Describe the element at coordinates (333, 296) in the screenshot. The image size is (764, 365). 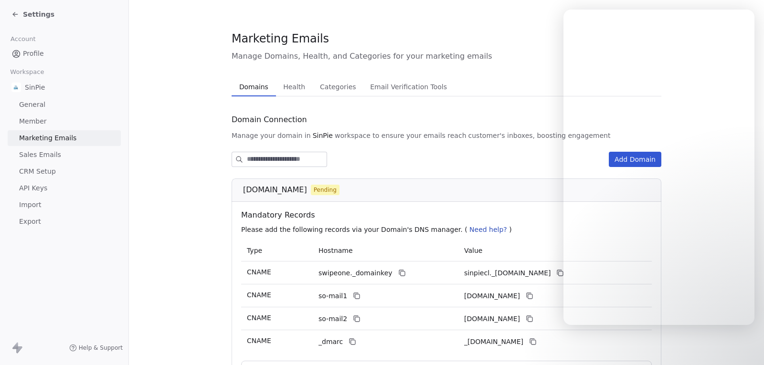
I see `span: so-mail1` at that location.